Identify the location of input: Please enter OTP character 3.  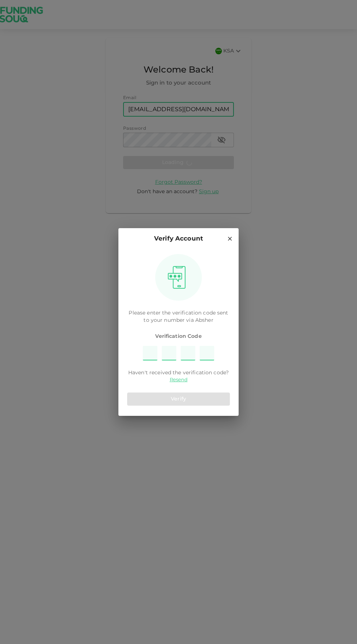
(188, 353).